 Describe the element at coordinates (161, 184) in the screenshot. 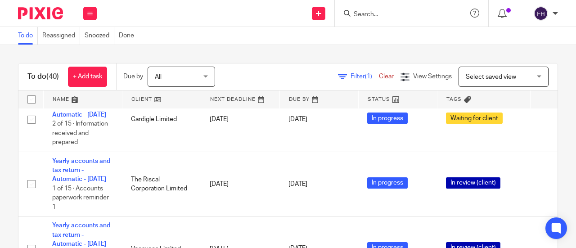

I see `td: The Riscal Corporation Limited` at that location.